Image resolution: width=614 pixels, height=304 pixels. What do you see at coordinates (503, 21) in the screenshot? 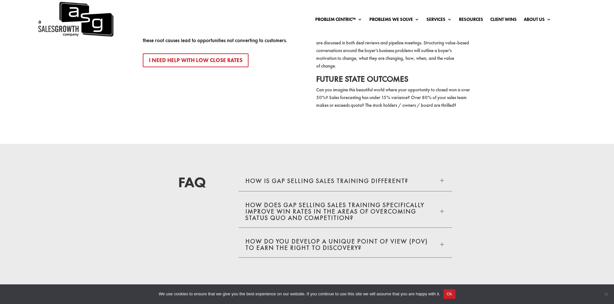
I see `a: Client Wins` at bounding box center [503, 21].